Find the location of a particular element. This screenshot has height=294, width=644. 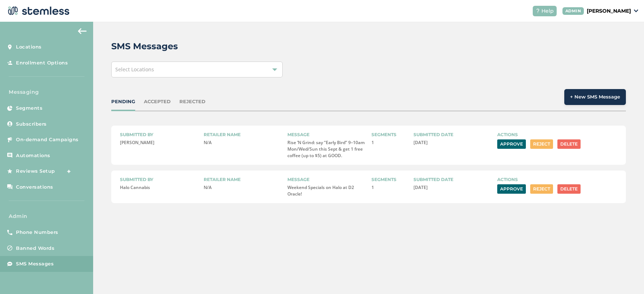

span: Reviews Setup is located at coordinates (35, 171).